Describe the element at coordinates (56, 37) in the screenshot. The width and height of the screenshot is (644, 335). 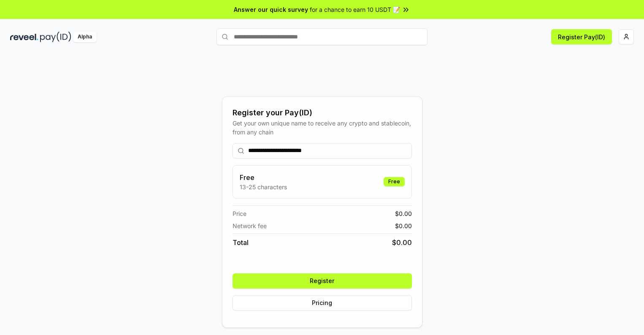
I see `img: pay_id` at that location.